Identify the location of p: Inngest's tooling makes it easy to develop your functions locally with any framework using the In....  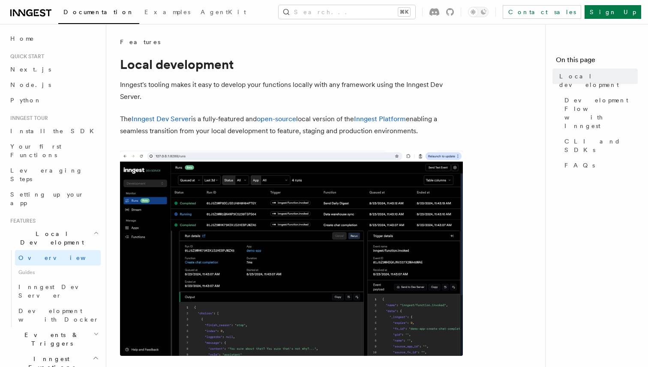
(292, 91).